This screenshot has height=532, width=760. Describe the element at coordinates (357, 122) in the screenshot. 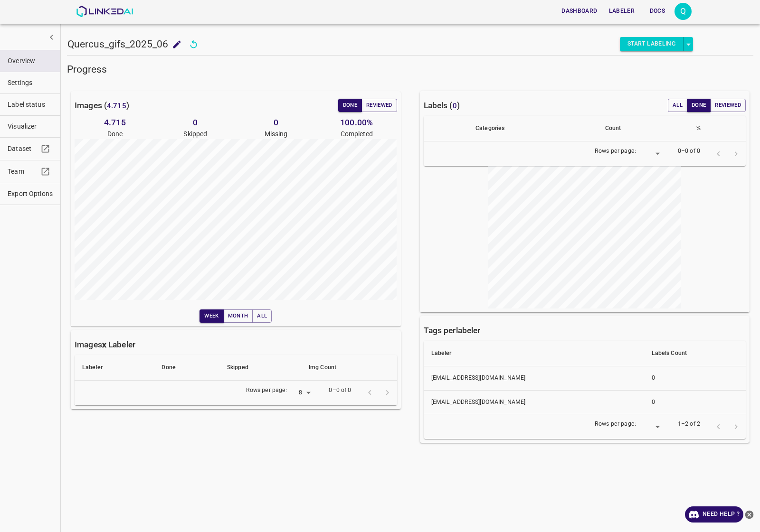

I see `h6: 100.00 %` at that location.